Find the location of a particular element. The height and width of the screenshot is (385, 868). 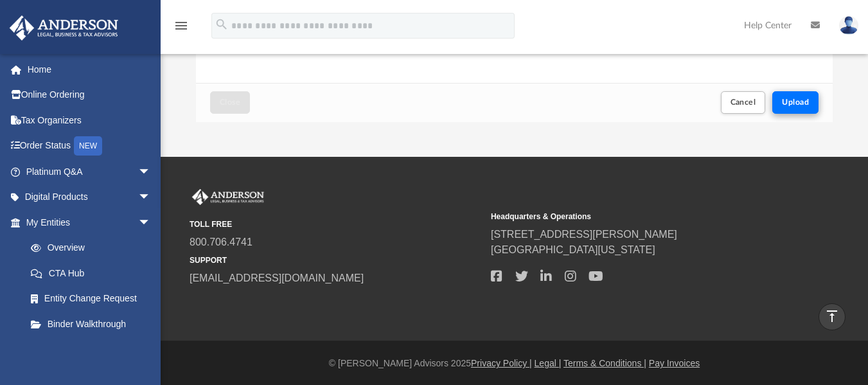

button: Upload is located at coordinates (796, 102).